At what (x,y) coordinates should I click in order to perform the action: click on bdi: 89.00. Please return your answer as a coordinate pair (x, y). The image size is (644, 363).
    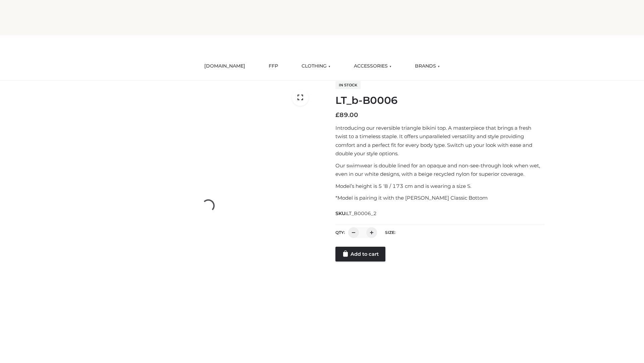
    Looking at the image, I should click on (347, 115).